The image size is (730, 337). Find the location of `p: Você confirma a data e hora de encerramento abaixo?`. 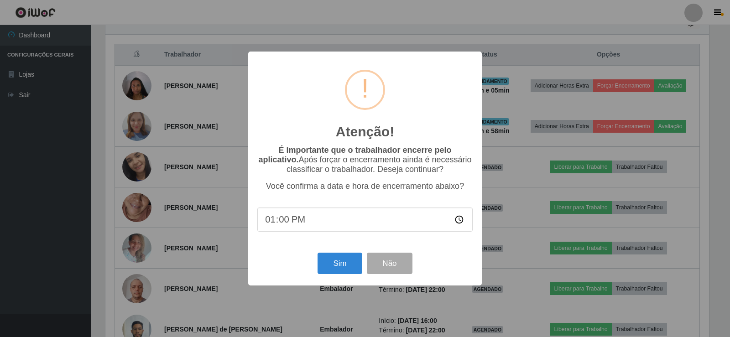

p: Você confirma a data e hora de encerramento abaixo? is located at coordinates (365, 186).